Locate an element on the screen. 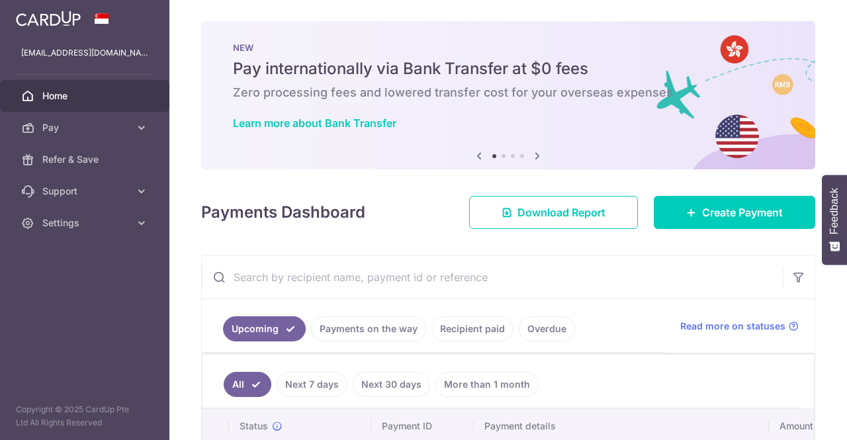 The image size is (847, 440). span: Read more on statuses is located at coordinates (733, 326).